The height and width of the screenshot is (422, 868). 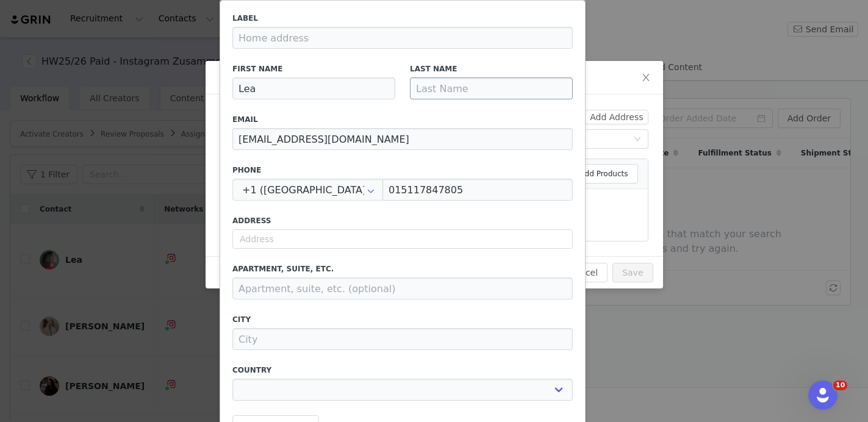 I want to click on label: Phone, so click(x=402, y=170).